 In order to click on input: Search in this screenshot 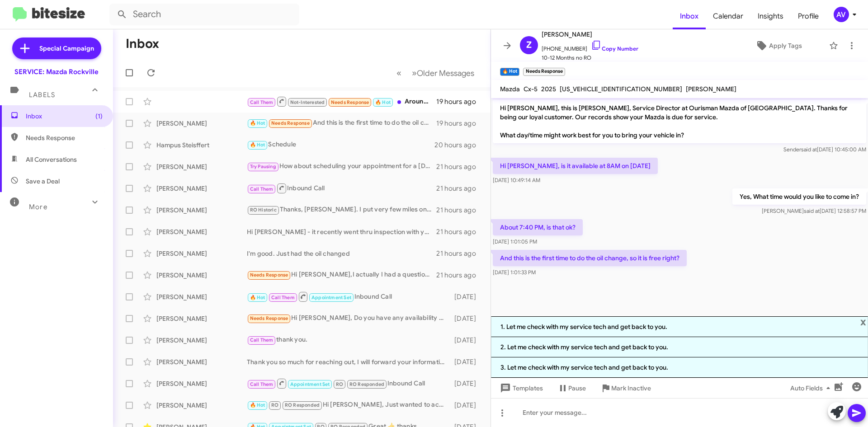, I will do `click(204, 15)`.